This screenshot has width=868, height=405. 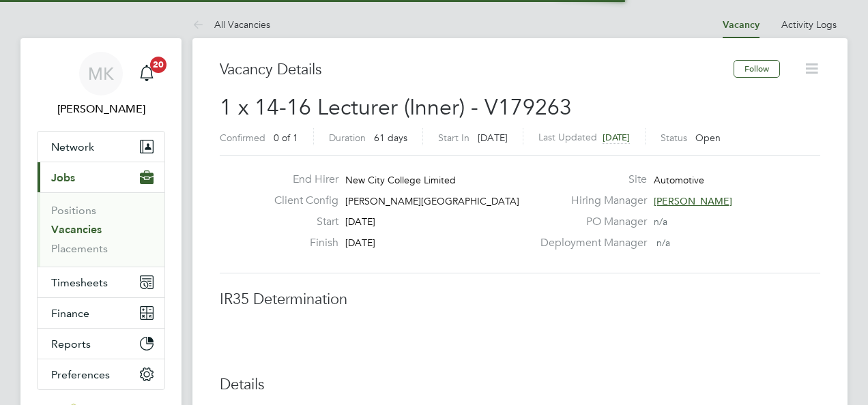 What do you see at coordinates (73, 146) in the screenshot?
I see `span: Network` at bounding box center [73, 146].